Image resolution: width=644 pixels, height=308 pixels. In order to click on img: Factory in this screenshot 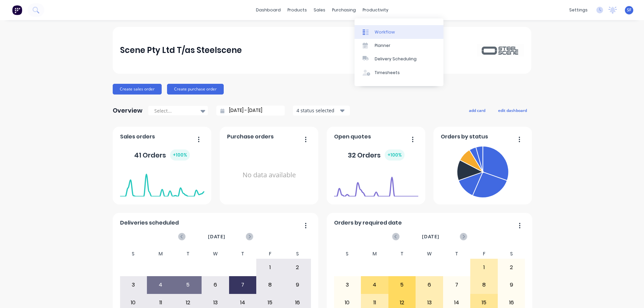, I will do `click(17, 10)`.